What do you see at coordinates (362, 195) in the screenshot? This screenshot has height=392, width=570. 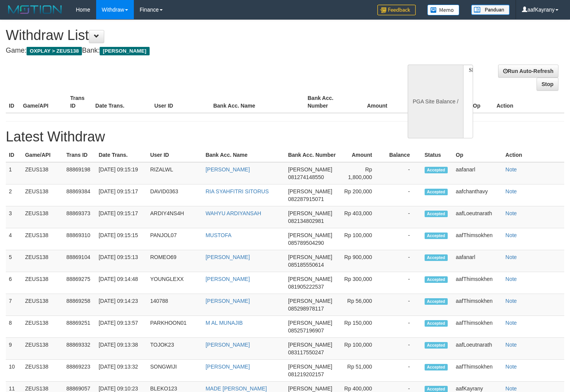 I see `td: Rp 200,000` at bounding box center [362, 195].